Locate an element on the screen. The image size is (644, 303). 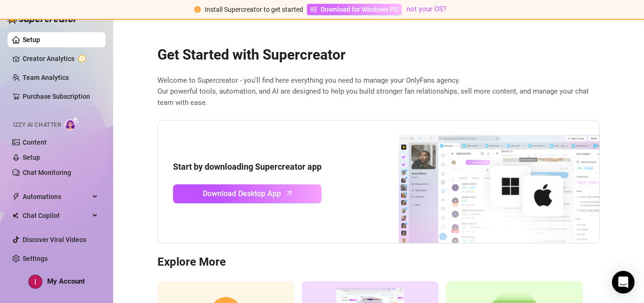
span: Download for Windows PC is located at coordinates (359, 9).